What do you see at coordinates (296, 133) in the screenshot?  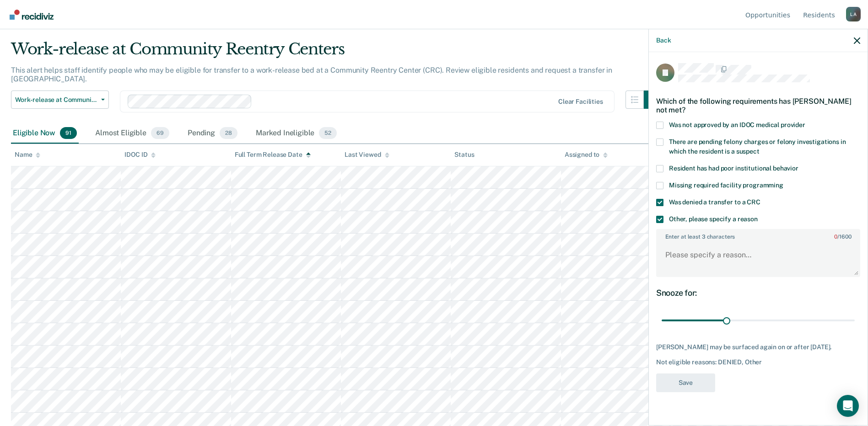 I see `div: Marked Ineligible` at bounding box center [296, 133].